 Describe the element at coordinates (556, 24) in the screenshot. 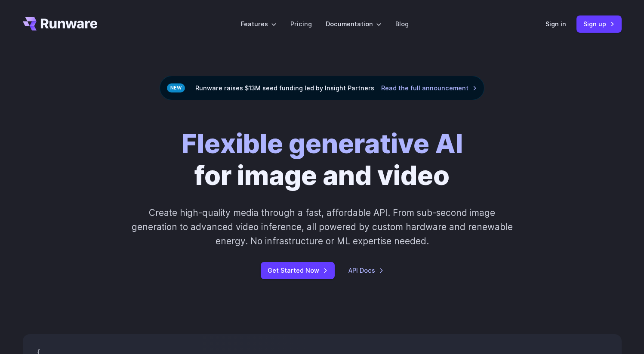

I see `a: Sign in` at that location.